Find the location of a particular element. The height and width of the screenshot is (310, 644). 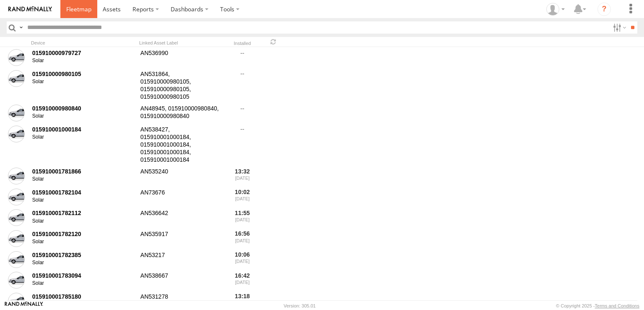

a: Terms and Conditions is located at coordinates (617, 306).